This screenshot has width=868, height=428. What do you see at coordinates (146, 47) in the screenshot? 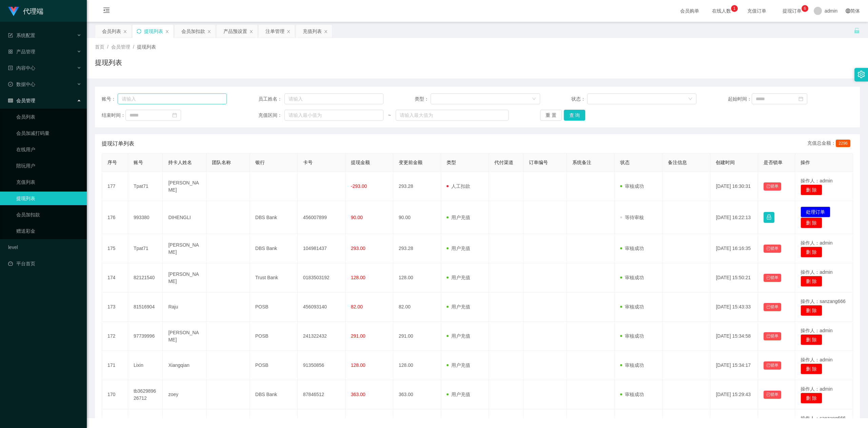
I see `span: 提现列表` at bounding box center [146, 47].